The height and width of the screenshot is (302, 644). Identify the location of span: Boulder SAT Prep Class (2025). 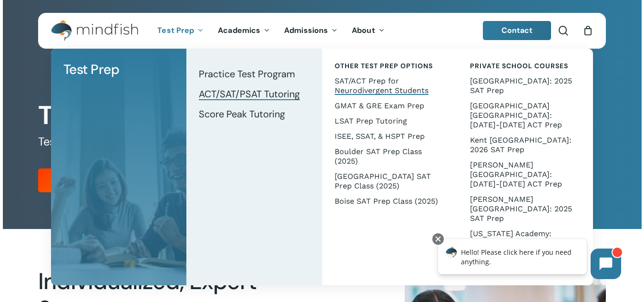
(378, 156).